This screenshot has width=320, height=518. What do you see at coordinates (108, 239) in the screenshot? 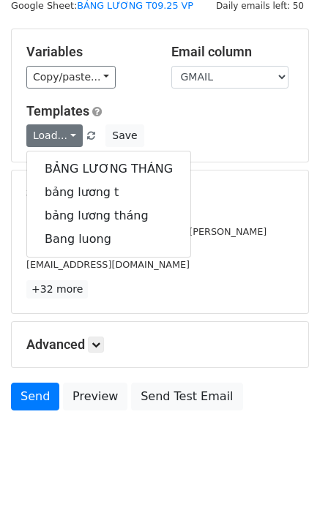
I see `a: Bang luong` at bounding box center [108, 239].